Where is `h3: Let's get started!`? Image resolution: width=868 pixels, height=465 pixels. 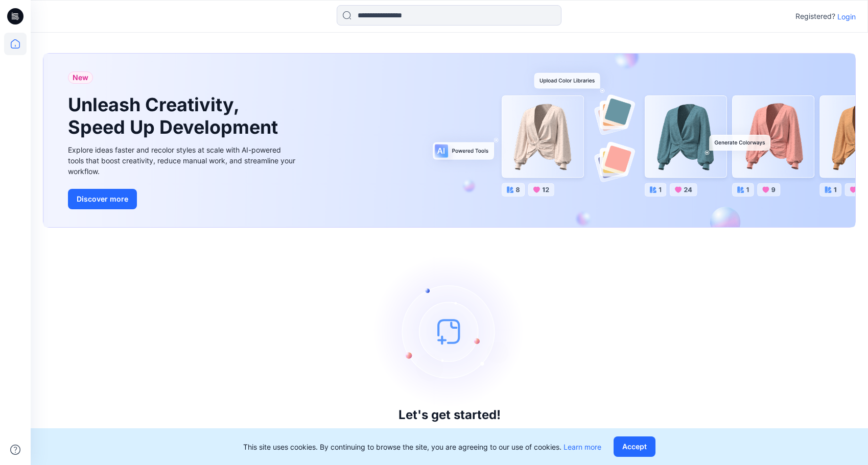
h3: Let's get started! is located at coordinates (450, 415).